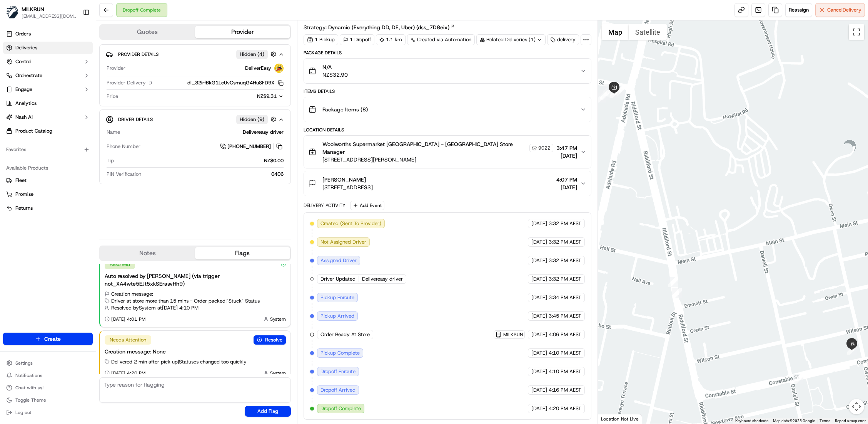  Describe the element at coordinates (47, 76) in the screenshot. I see `button: Orchestrate` at that location.